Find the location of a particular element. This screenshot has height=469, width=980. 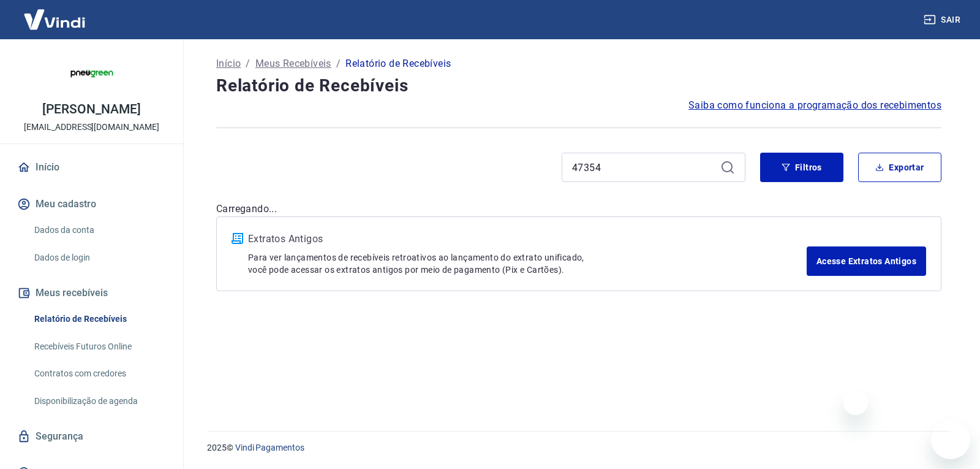

p: Relatório de Recebíveis is located at coordinates (398, 64).